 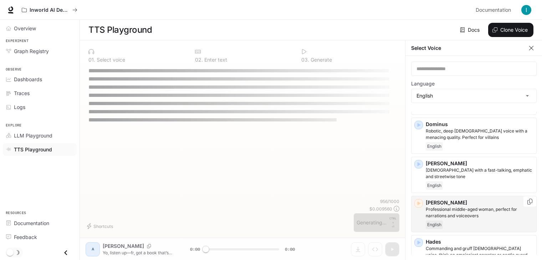 I want to click on p: Enter text, so click(x=215, y=60).